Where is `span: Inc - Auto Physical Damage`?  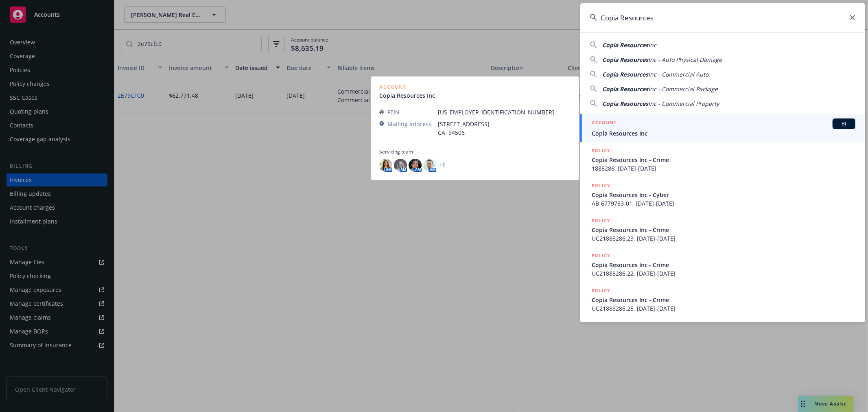 span: Inc - Auto Physical Damage is located at coordinates (685, 60).